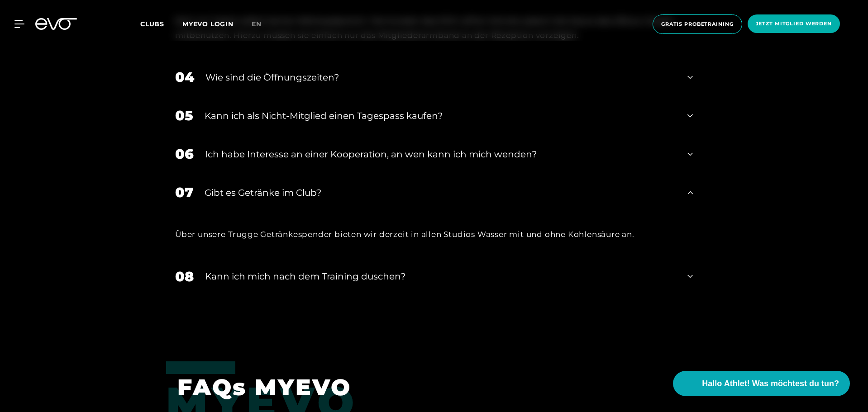 This screenshot has width=868, height=412. What do you see at coordinates (184, 277) in the screenshot?
I see `div: 08` at bounding box center [184, 277].